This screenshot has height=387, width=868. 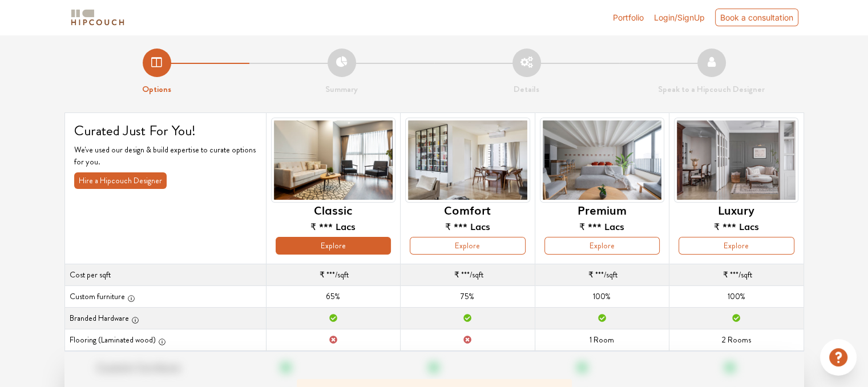 I want to click on td: 1 Room, so click(x=601, y=340).